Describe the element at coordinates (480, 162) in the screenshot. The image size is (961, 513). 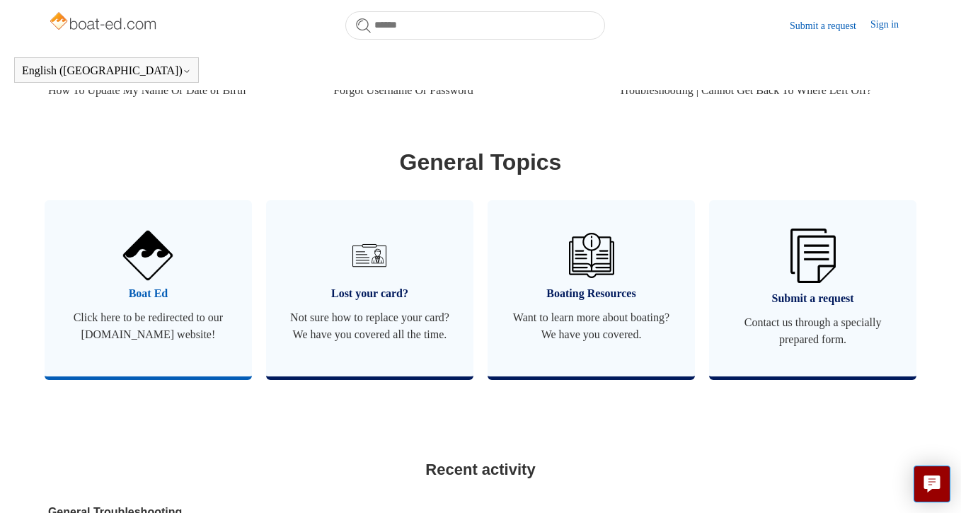
I see `h1: General Topics` at that location.